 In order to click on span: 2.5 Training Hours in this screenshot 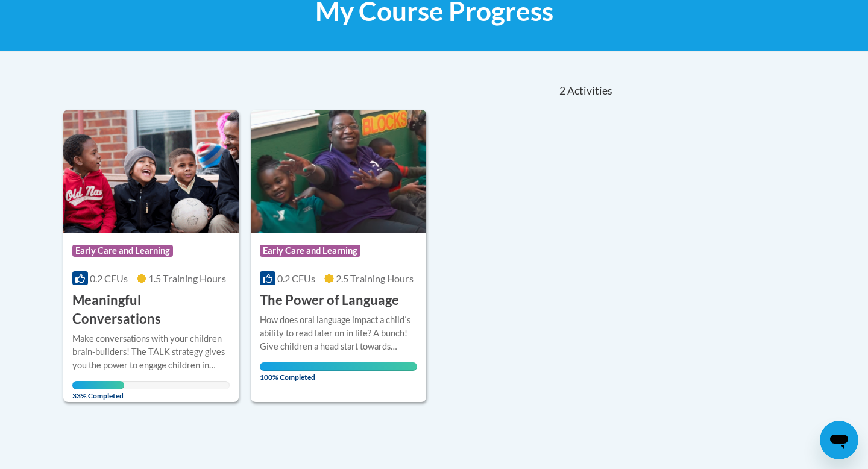, I will do `click(374, 278)`.